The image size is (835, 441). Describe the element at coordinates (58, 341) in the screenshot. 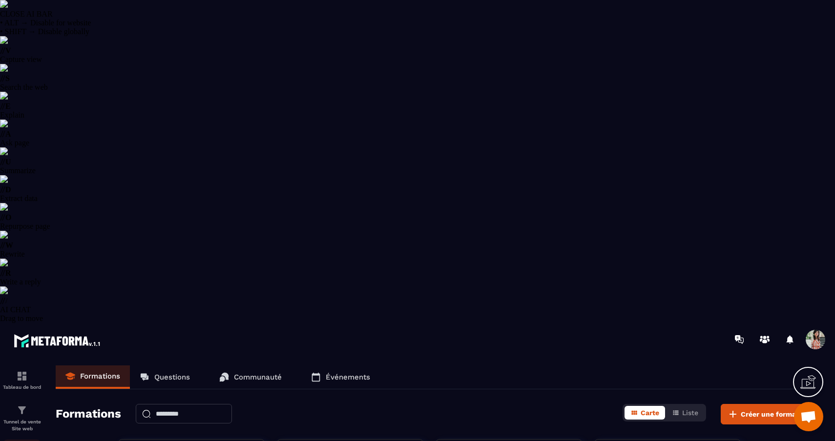

I see `img: logo` at that location.